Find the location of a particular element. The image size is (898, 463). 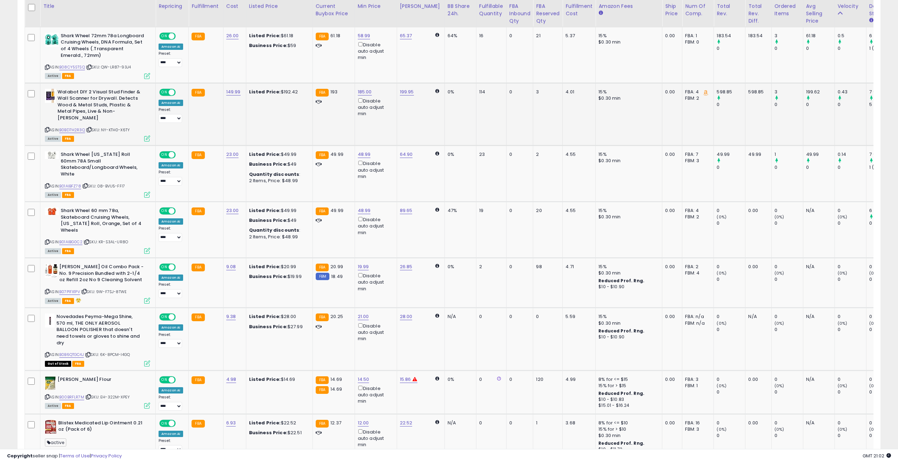

a: 9.38 is located at coordinates (231, 316).